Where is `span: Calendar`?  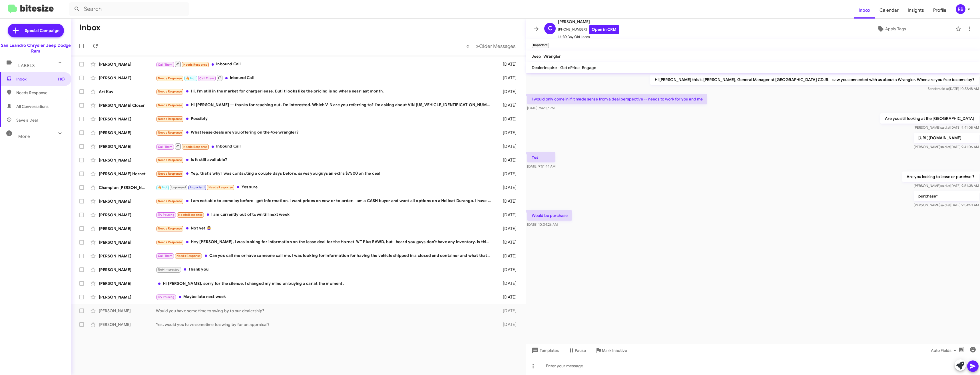 span: Calendar is located at coordinates (889, 10).